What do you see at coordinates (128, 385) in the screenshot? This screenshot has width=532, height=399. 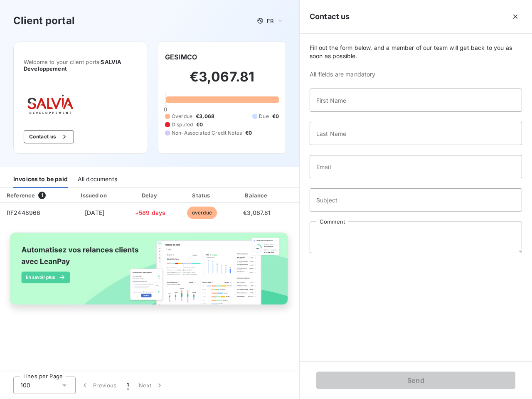 I see `button: 1` at bounding box center [128, 385].